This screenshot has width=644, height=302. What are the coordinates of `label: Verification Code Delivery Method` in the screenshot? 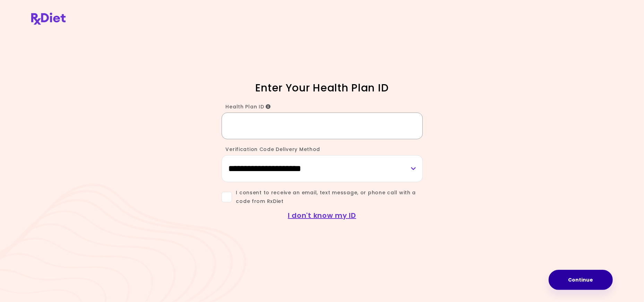 It's located at (271, 149).